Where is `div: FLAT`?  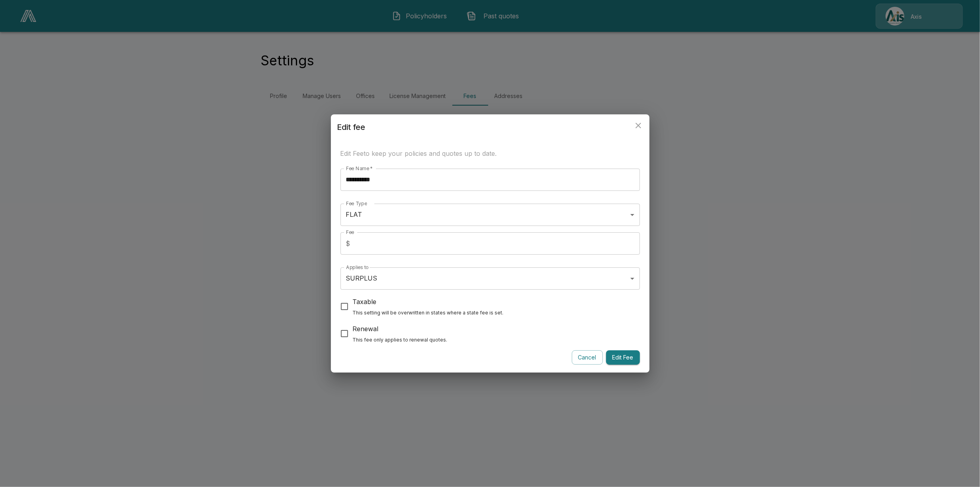
div: FLAT is located at coordinates (490, 215).